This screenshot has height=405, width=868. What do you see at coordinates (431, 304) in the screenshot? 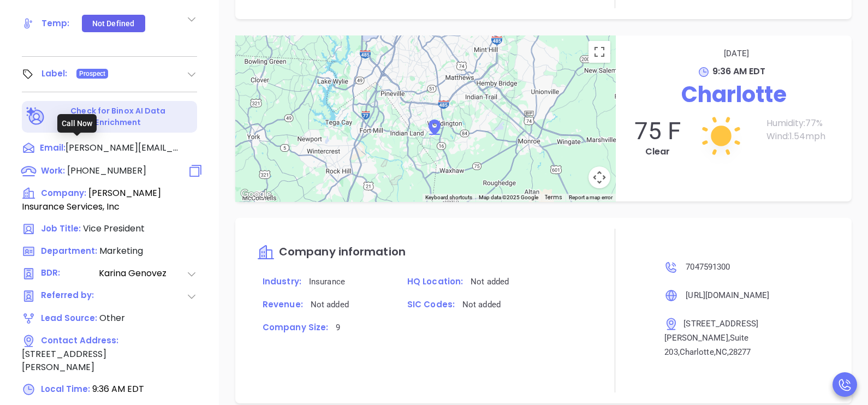
I see `span: SIC Codes:` at bounding box center [431, 304].